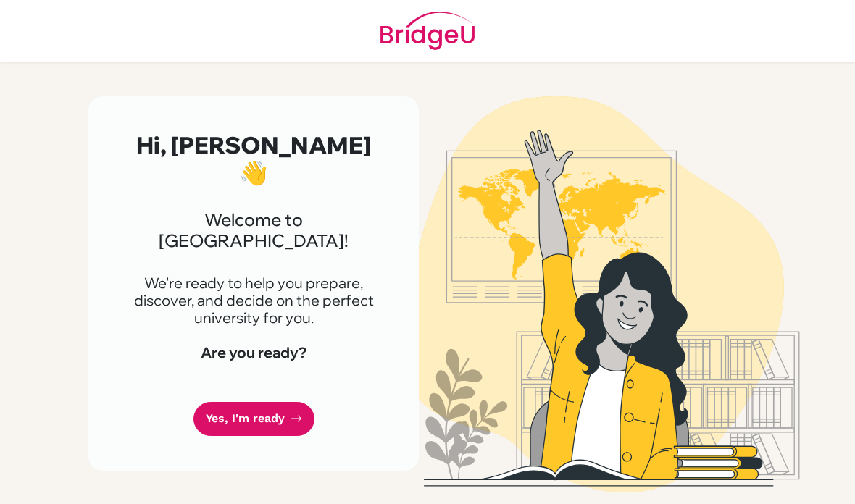 Image resolution: width=855 pixels, height=504 pixels. Describe the element at coordinates (254, 353) in the screenshot. I see `h4: Are you ready?` at that location.